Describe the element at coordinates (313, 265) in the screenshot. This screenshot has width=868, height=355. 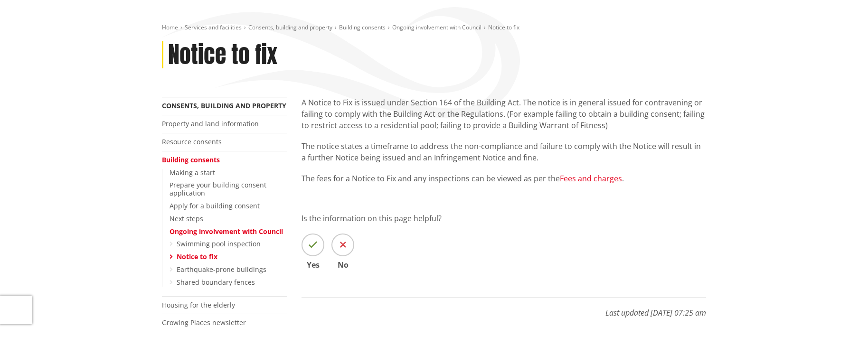
I see `span: Yes` at that location.